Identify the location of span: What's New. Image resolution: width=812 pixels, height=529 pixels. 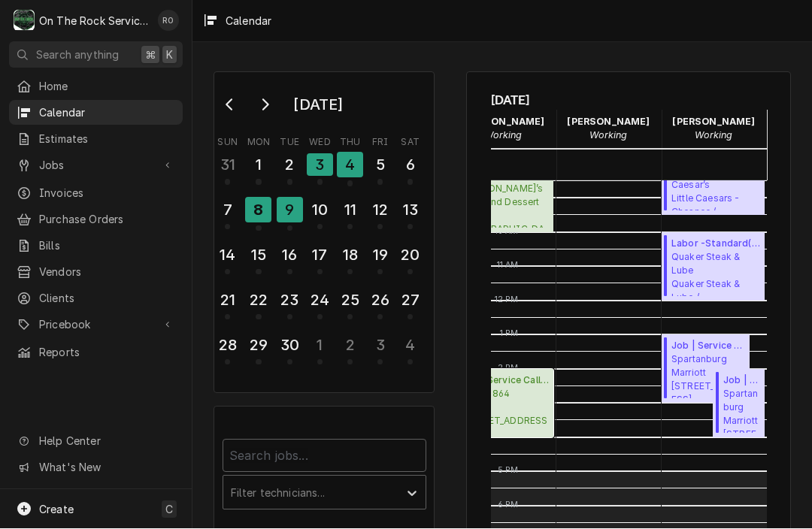
(106, 468).